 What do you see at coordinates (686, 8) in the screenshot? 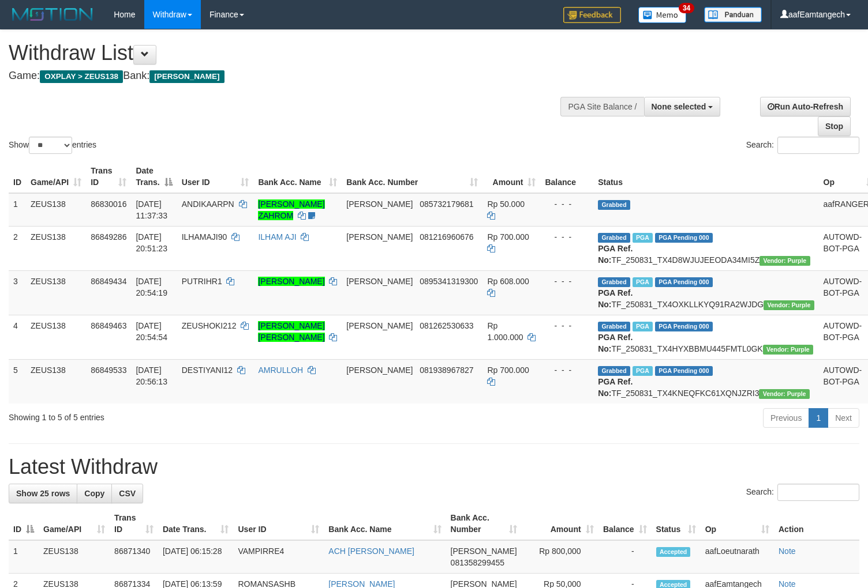
I see `span: 34` at bounding box center [686, 8].